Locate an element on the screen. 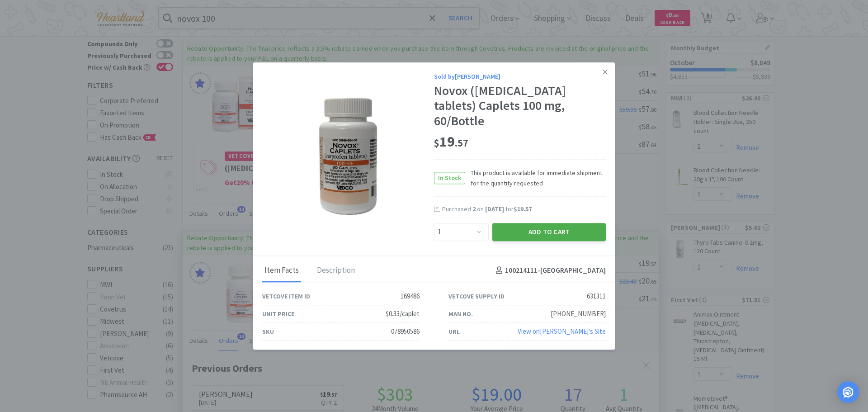 Image resolution: width=868 pixels, height=412 pixels. span: $19.57 is located at coordinates (523, 209).